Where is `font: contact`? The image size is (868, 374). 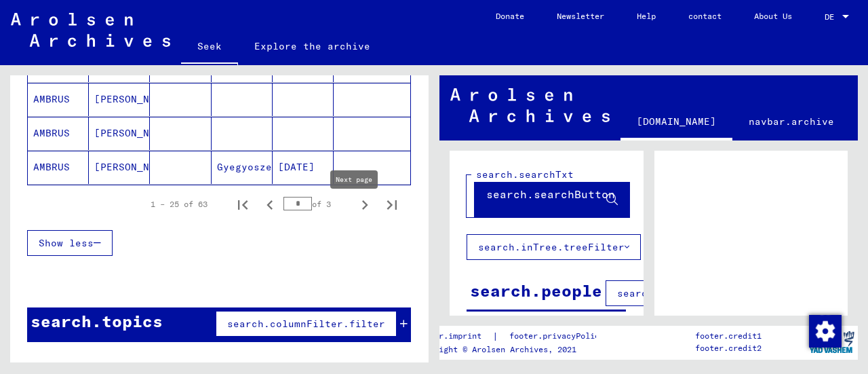 font: contact is located at coordinates (705, 16).